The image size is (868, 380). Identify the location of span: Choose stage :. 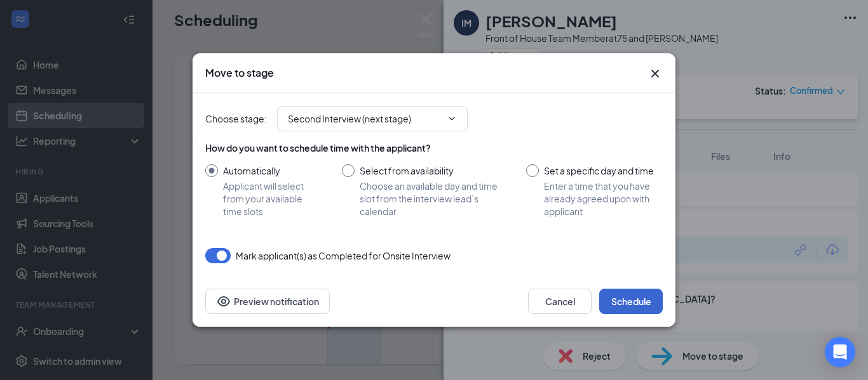
(236, 118).